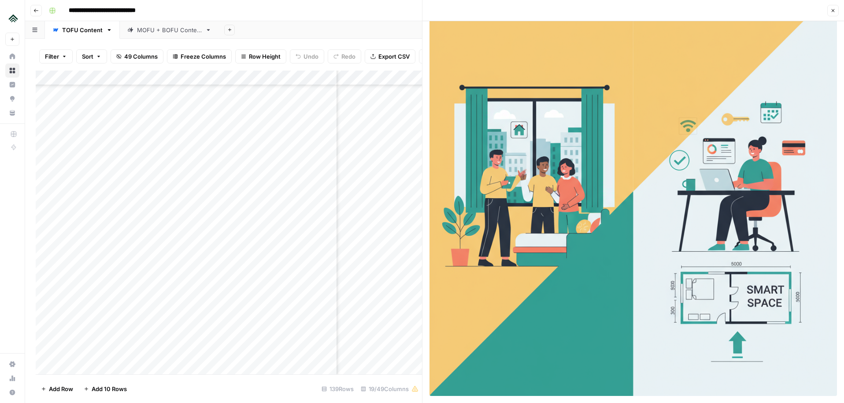 The width and height of the screenshot is (844, 403). I want to click on button: Help + Support, so click(12, 392).